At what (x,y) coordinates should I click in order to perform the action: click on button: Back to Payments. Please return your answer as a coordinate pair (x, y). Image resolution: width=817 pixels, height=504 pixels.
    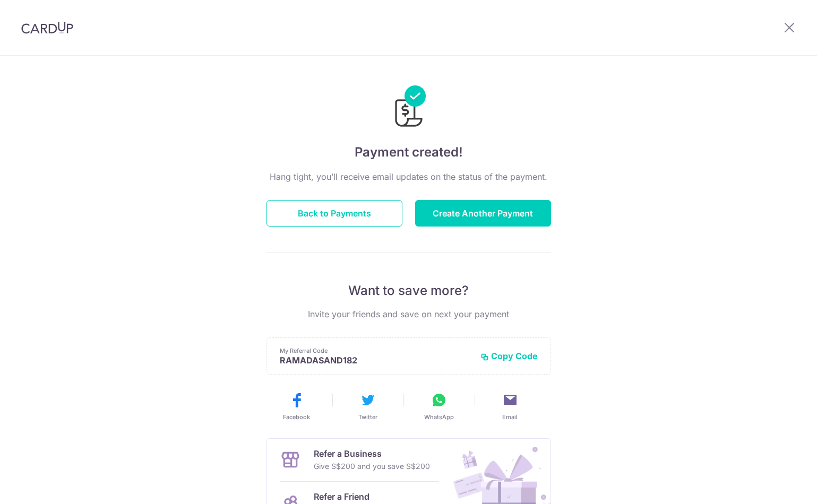
    Looking at the image, I should click on (334, 213).